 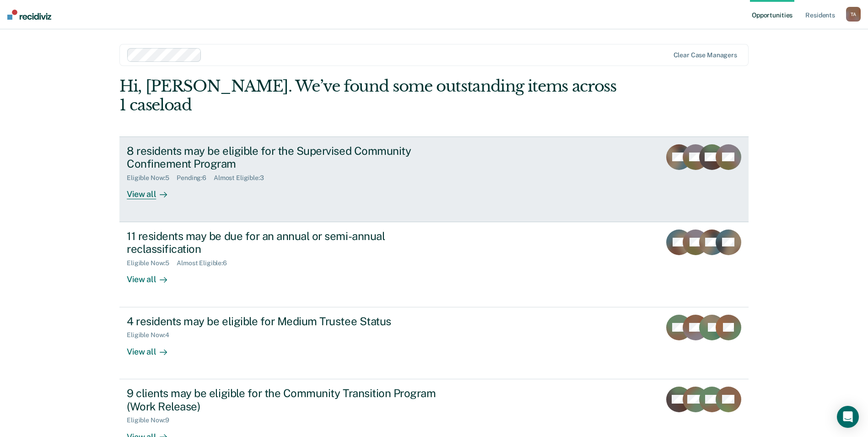 I want to click on div: Eligible Now : 4, so click(x=152, y=335).